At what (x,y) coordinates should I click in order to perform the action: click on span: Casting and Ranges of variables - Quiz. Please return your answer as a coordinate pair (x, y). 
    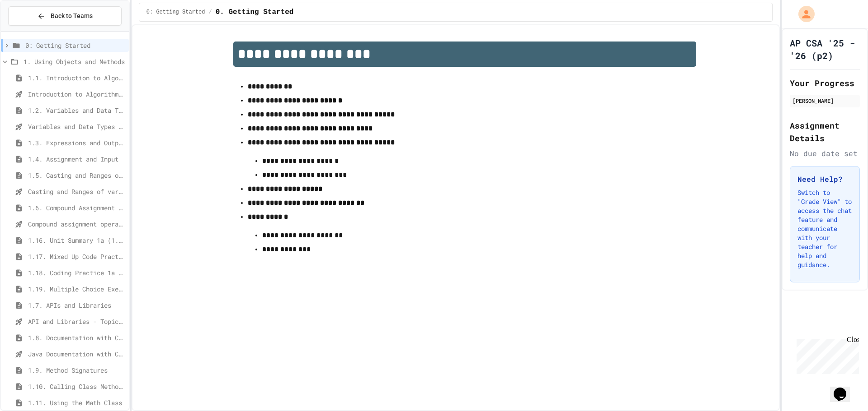
    Looking at the image, I should click on (77, 191).